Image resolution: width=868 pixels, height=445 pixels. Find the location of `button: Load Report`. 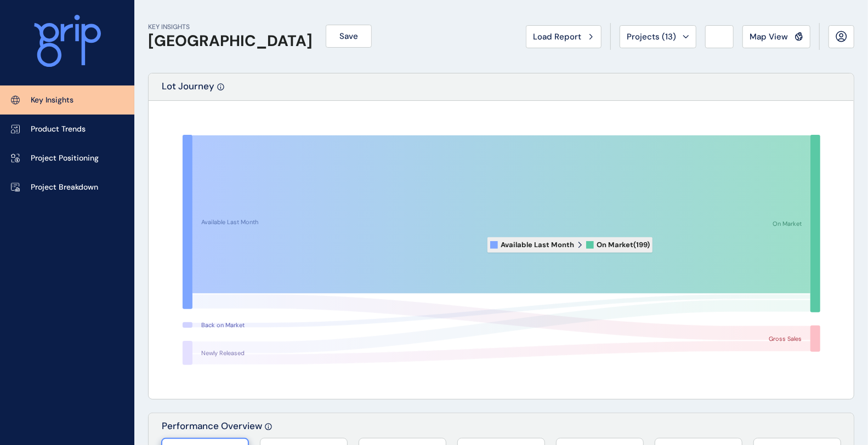

button: Load Report is located at coordinates (563, 36).